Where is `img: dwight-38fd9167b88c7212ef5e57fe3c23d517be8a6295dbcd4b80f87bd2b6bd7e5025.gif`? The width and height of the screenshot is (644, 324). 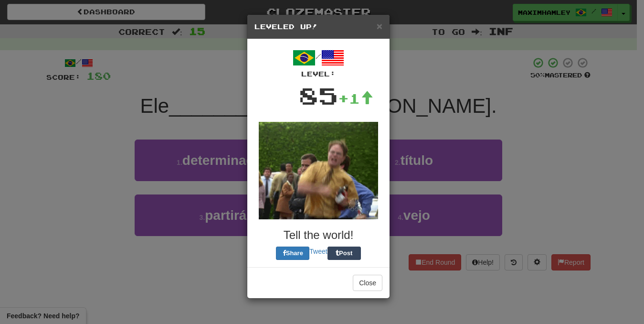
img: dwight-38fd9167b88c7212ef5e57fe3c23d517be8a6295dbcd4b80f87bd2b6bd7e5025.gif is located at coordinates (318, 170).